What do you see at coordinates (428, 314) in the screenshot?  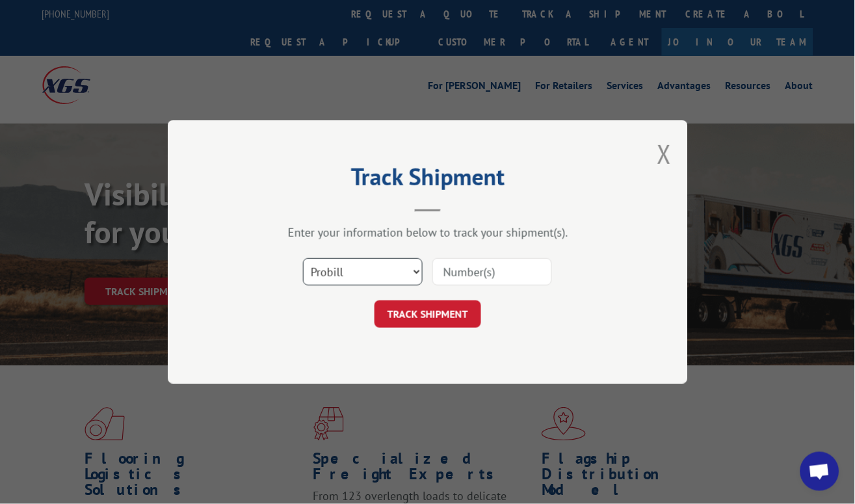 I see `button: TRACK SHIPMENT` at bounding box center [428, 314].